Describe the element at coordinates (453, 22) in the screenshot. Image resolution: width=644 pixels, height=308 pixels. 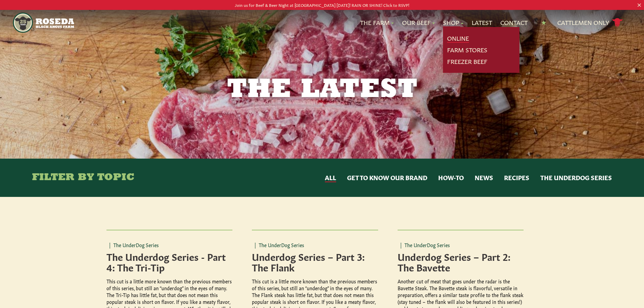
I see `a: Shop` at that location.